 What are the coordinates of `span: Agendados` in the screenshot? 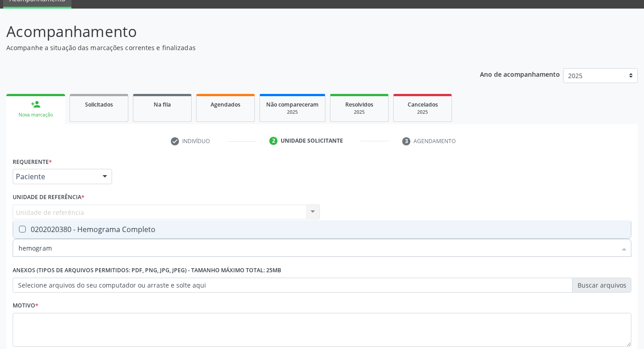 It's located at (225, 104).